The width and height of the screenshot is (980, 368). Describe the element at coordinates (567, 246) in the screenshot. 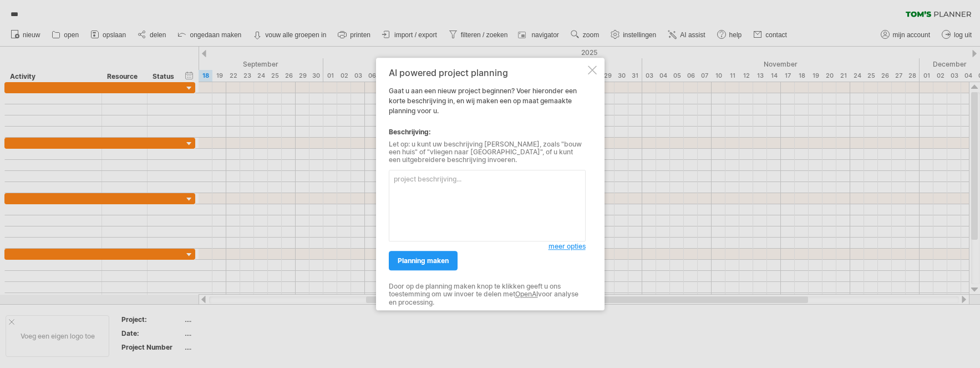

I see `span: meer opties` at that location.